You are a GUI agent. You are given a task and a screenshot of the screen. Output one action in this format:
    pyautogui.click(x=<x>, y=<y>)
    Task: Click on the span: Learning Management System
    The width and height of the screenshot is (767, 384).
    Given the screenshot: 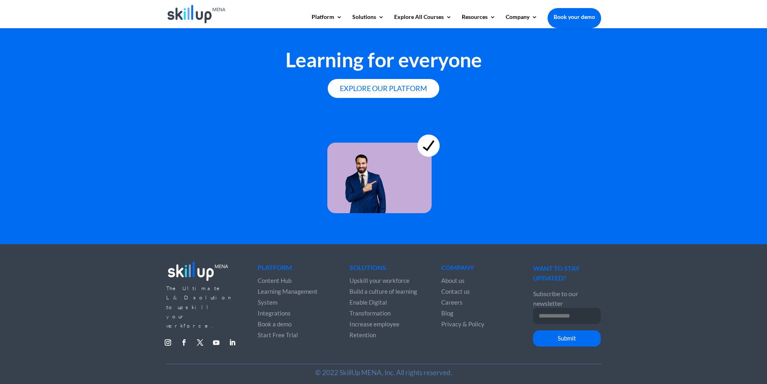 What is the action you would take?
    pyautogui.click(x=288, y=296)
    